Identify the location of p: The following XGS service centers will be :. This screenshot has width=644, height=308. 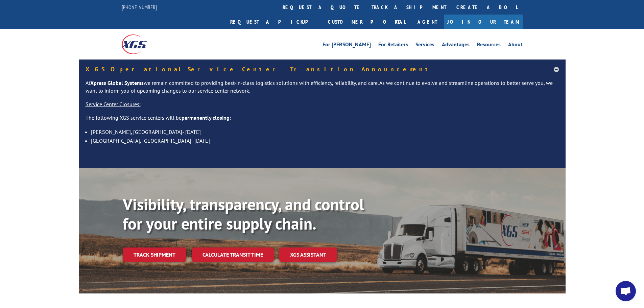
(322, 121).